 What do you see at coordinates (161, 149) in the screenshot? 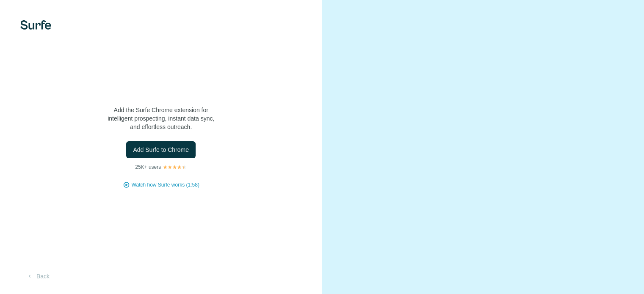
I see `button: Add Surfe to Chrome` at bounding box center [161, 149].